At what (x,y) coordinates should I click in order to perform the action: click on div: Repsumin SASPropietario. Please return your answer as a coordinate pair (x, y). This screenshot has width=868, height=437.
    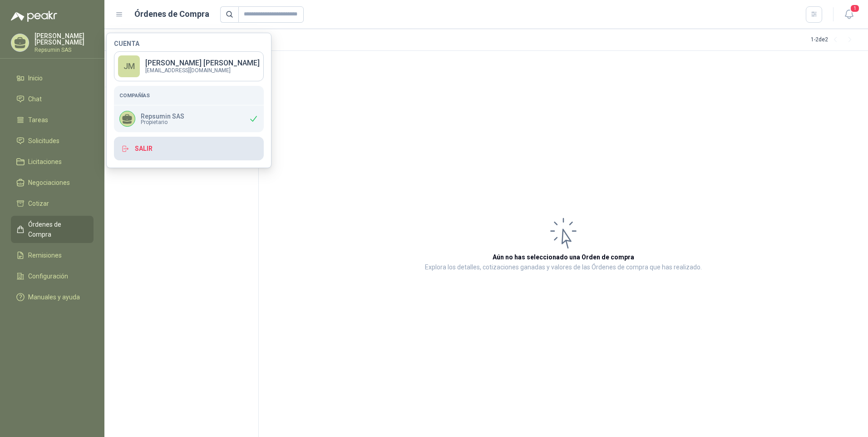
    Looking at the image, I should click on (189, 119).